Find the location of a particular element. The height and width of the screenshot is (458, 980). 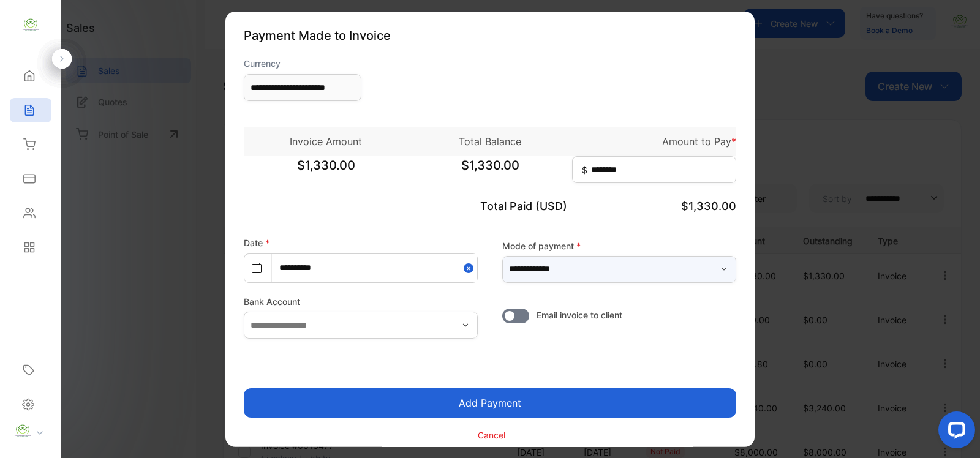

span: Email invoice to client is located at coordinates (579, 315).